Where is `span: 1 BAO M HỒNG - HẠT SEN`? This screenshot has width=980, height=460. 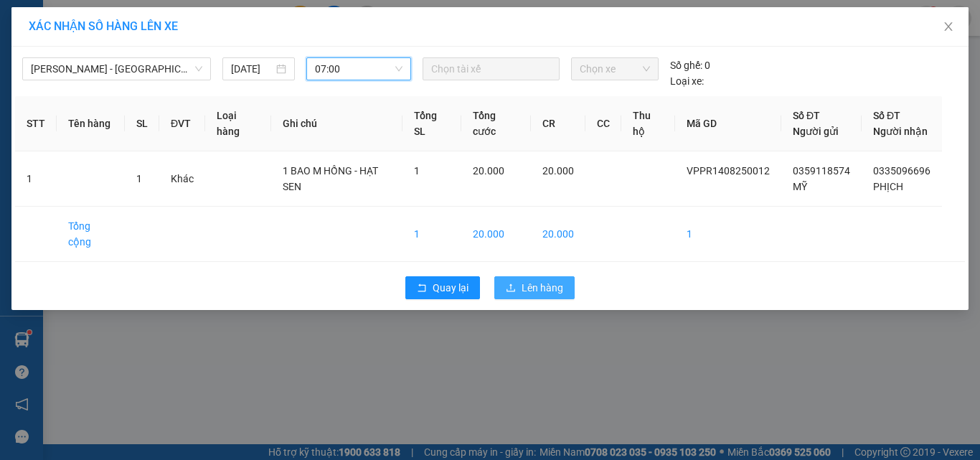 span: 1 BAO M HỒNG - HẠT SEN is located at coordinates (330, 178).